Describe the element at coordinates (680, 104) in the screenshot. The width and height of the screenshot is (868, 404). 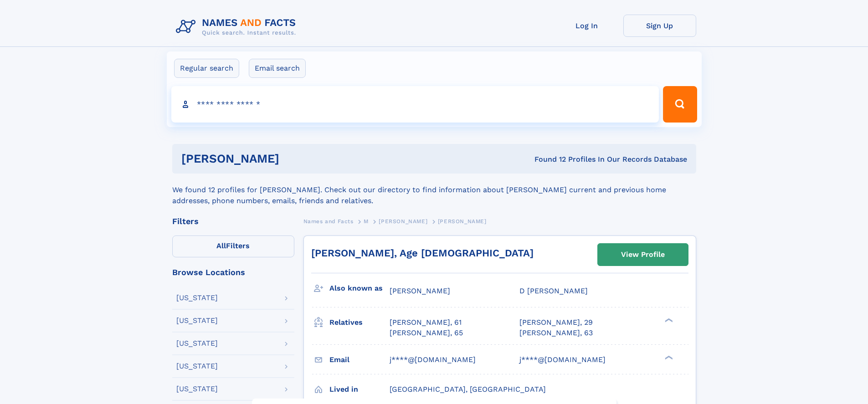
I see `button: Search Button` at that location.